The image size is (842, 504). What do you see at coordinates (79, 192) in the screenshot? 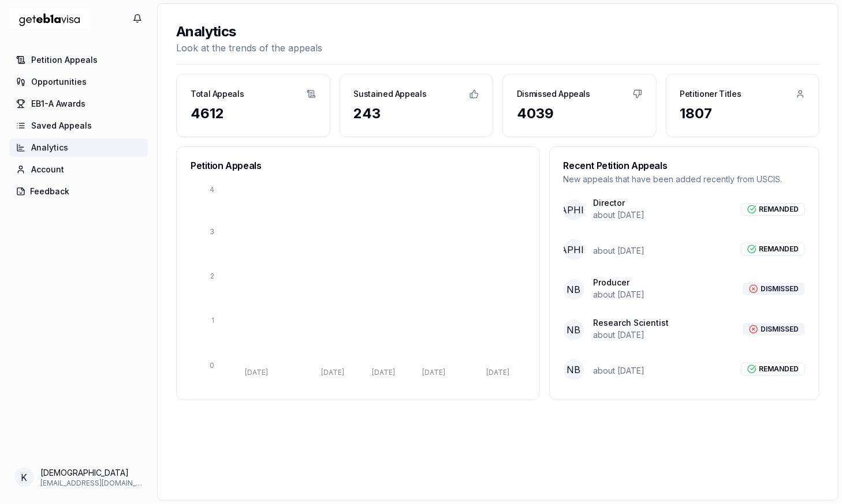
I see `button: Feedback` at bounding box center [79, 192].